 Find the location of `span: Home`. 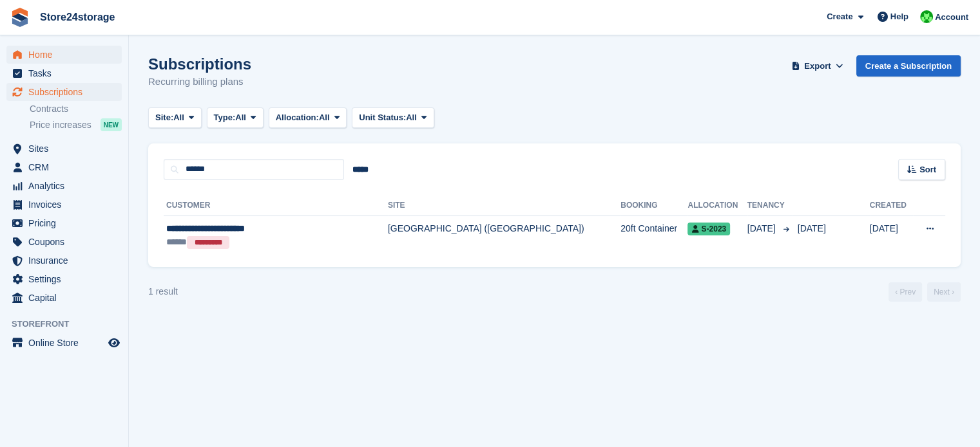

span: Home is located at coordinates (67, 54).